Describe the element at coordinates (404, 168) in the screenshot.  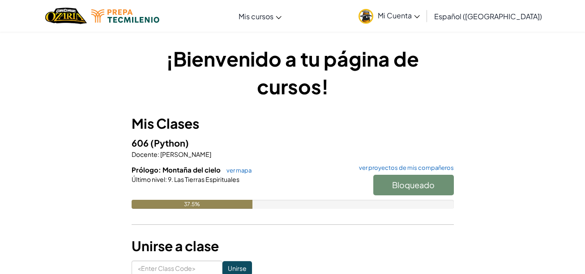
I see `a: ver proyectos de mis compañeros` at that location.